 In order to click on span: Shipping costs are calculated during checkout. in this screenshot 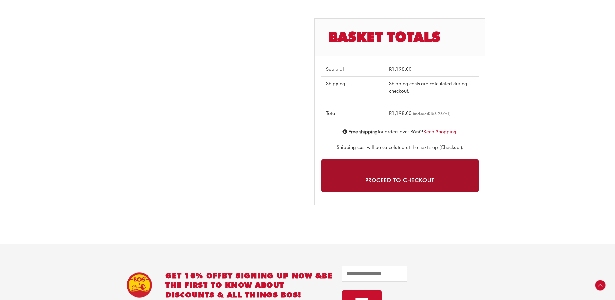, I will do `click(428, 87)`.